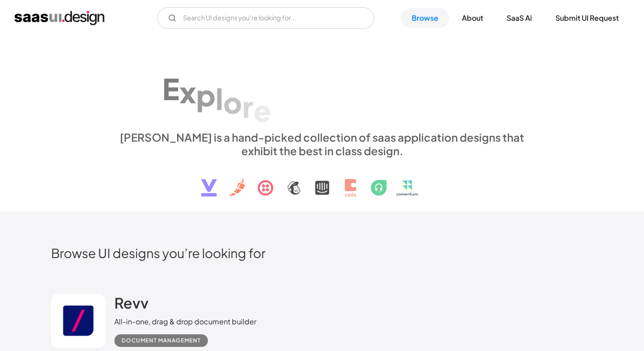 This screenshot has width=644, height=351. What do you see at coordinates (425, 18) in the screenshot?
I see `a: Browse` at bounding box center [425, 18].